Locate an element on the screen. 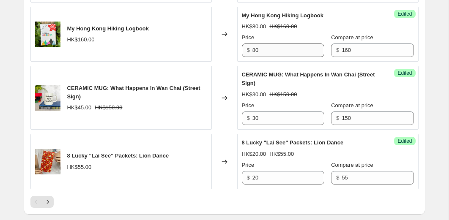 The width and height of the screenshot is (449, 220). strike: HK$160.00 is located at coordinates (283, 27).